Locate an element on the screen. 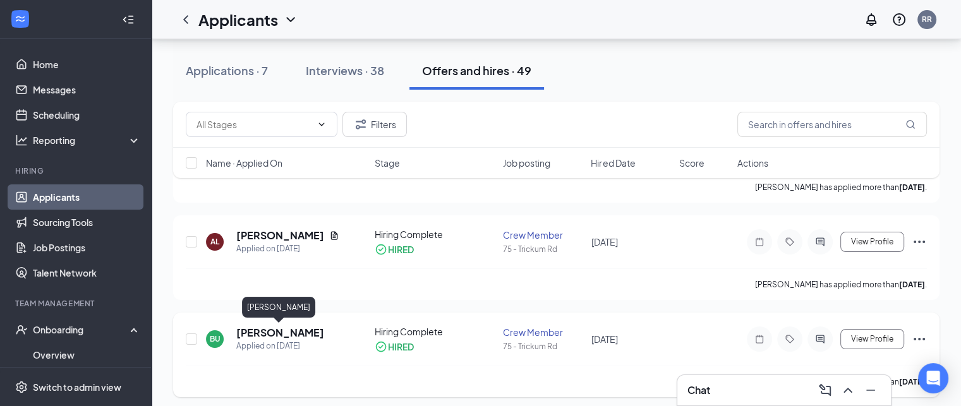 This screenshot has width=961, height=406. a: Sourcing Tools is located at coordinates (87, 222).